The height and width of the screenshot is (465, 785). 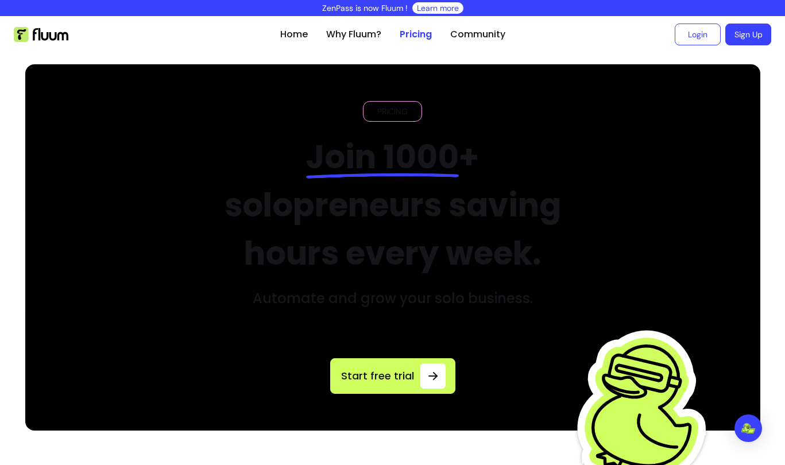 I want to click on a: Why Fluum?, so click(x=354, y=34).